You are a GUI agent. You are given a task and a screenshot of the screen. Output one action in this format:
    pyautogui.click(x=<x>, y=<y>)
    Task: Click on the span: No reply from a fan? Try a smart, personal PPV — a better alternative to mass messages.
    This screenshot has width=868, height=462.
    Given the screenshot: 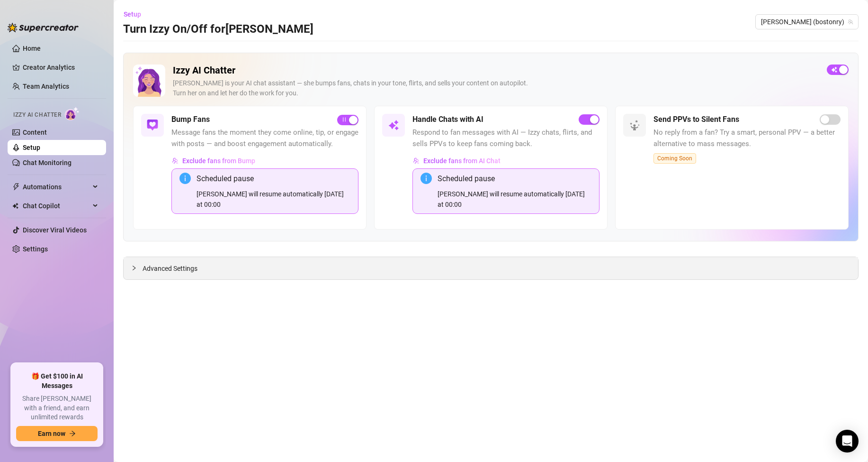 What is the action you would take?
    pyautogui.click(x=747, y=138)
    